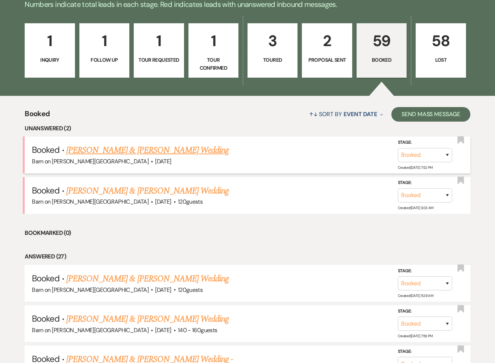 The width and height of the screenshot is (495, 363). What do you see at coordinates (441, 50) in the screenshot?
I see `a: 58Lost` at bounding box center [441, 50].